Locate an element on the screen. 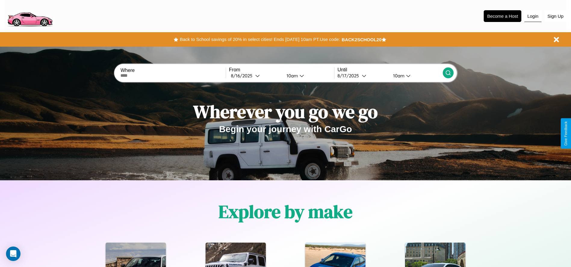 This screenshot has height=267, width=571. label: Until is located at coordinates (390, 70).